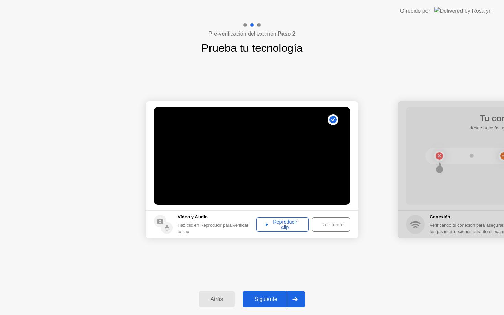 Image resolution: width=504 pixels, height=315 pixels. Describe the element at coordinates (332, 225) in the screenshot. I see `div: Reintentar` at that location.